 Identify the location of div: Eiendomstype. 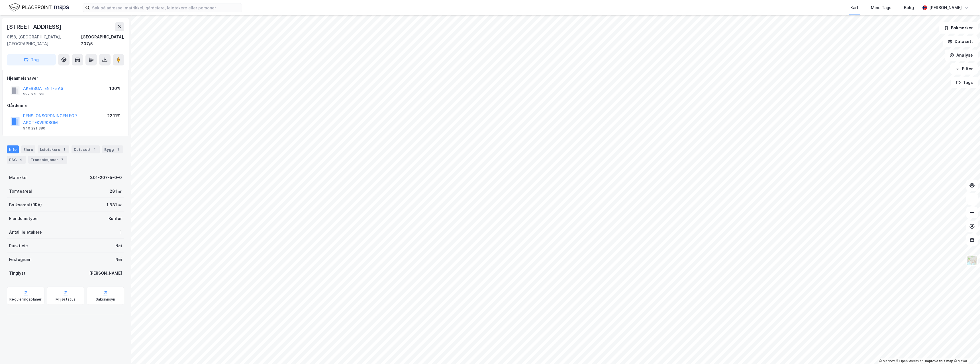
(23, 219).